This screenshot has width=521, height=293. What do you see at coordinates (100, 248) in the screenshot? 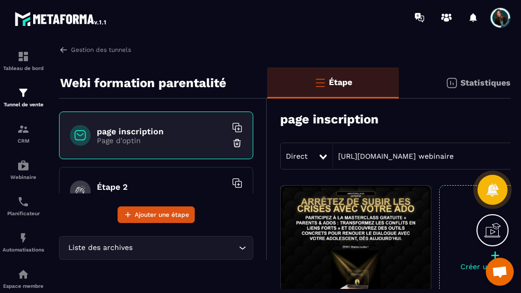
I see `span: Liste des archives` at bounding box center [100, 248].